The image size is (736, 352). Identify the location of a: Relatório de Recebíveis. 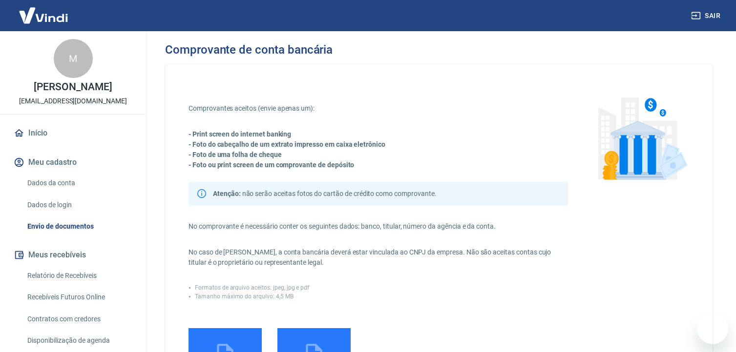
(79, 276).